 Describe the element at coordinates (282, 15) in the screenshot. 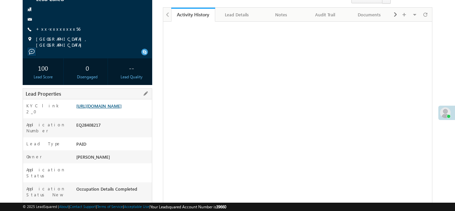

I see `a: Notes` at that location.